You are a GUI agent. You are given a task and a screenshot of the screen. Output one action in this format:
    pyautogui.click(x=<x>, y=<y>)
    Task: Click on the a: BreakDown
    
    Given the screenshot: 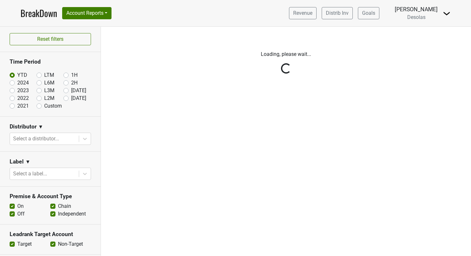 What is the action you would take?
    pyautogui.click(x=39, y=13)
    